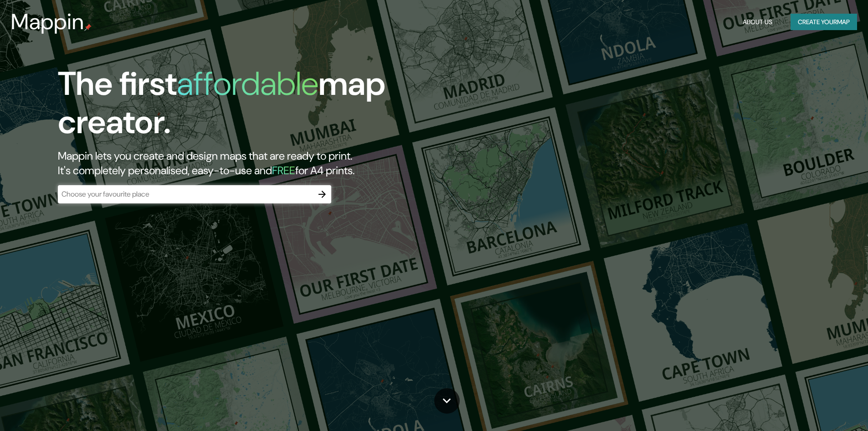 This screenshot has width=868, height=431. I want to click on img: mappin-pin, so click(88, 27).